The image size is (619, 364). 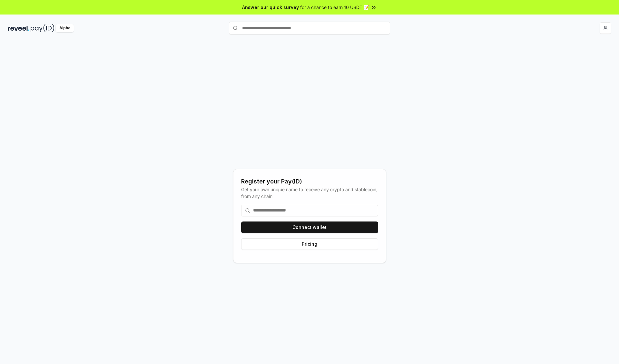 I want to click on button: Pricing, so click(x=310, y=244).